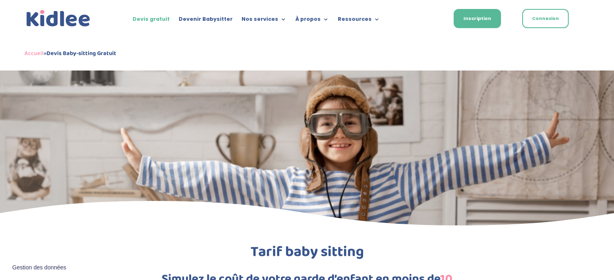 The width and height of the screenshot is (614, 280). I want to click on a: Connexion, so click(545, 18).